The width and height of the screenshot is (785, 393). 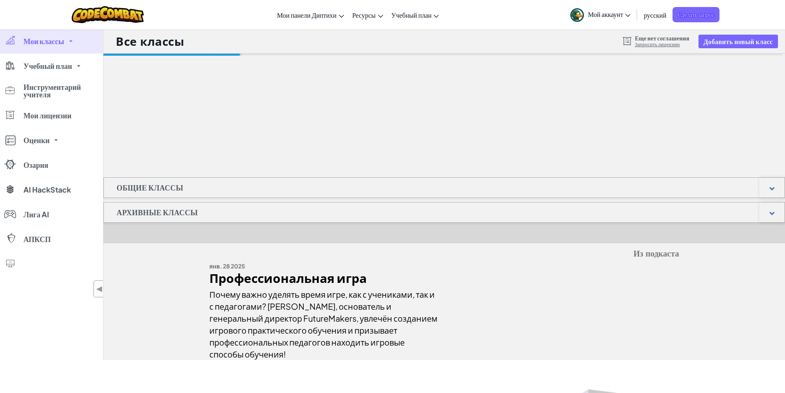 What do you see at coordinates (37, 239) in the screenshot?
I see `font: АПКСП` at bounding box center [37, 239].